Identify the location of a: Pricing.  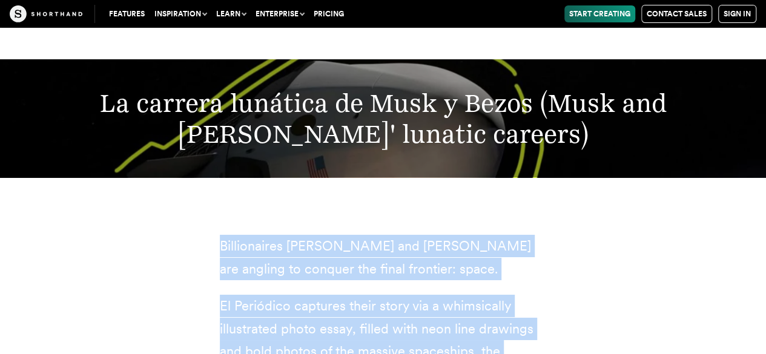
(329, 14).